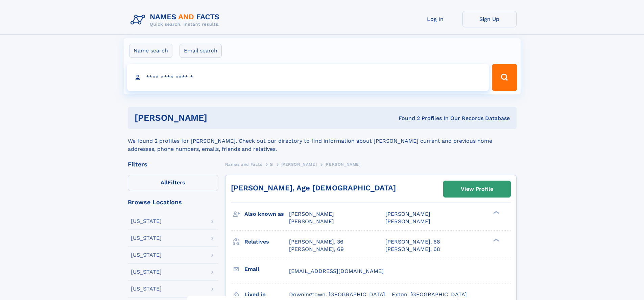  What do you see at coordinates (173, 202) in the screenshot?
I see `div: Browse Locations` at bounding box center [173, 202].